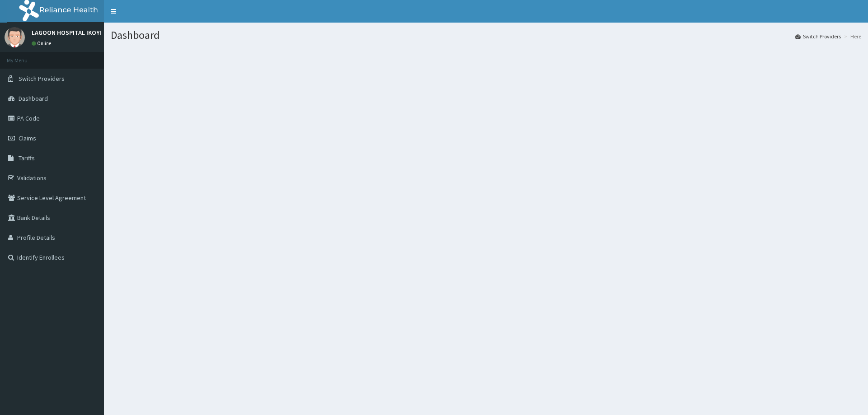 Image resolution: width=868 pixels, height=415 pixels. Describe the element at coordinates (33, 98) in the screenshot. I see `span: Dashboard` at that location.